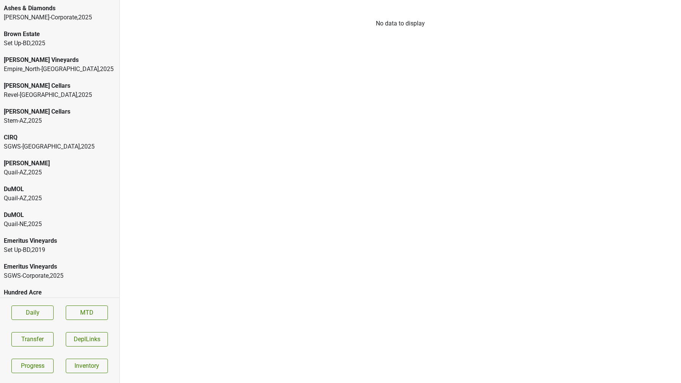  What do you see at coordinates (60, 250) in the screenshot?
I see `div: Set Up-BD , 2019` at bounding box center [60, 250].